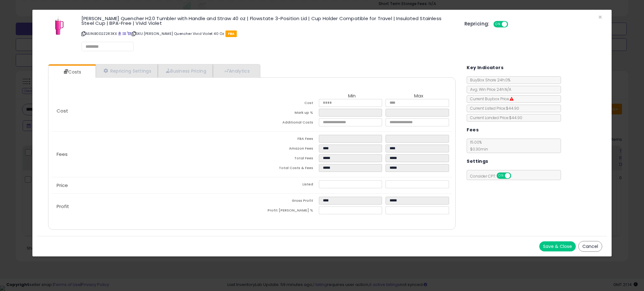 The image size is (644, 291). What do you see at coordinates (473, 130) in the screenshot?
I see `h5: Fees` at bounding box center [473, 130].